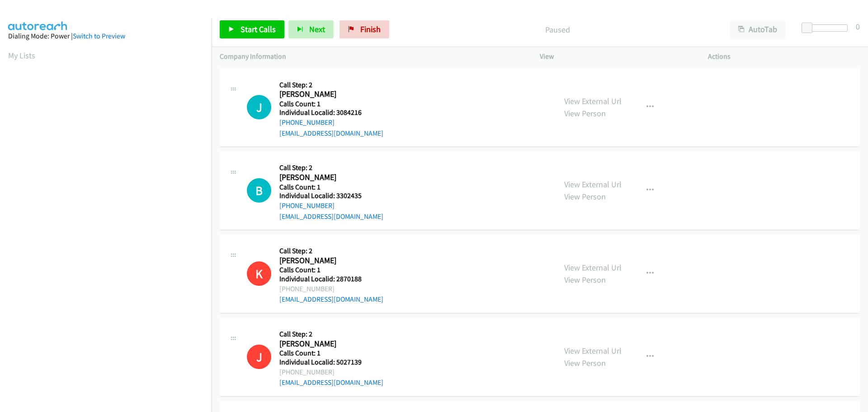  I want to click on button: Next, so click(311, 29).